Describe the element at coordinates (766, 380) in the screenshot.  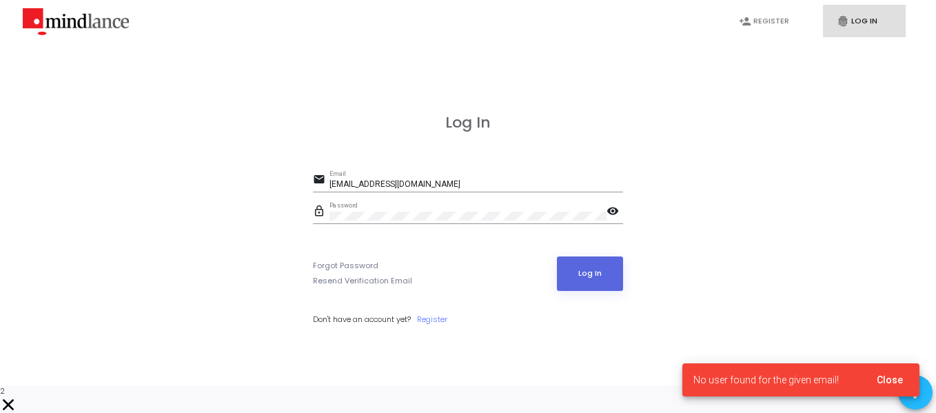
I see `span: No user found for the given email!` at that location.